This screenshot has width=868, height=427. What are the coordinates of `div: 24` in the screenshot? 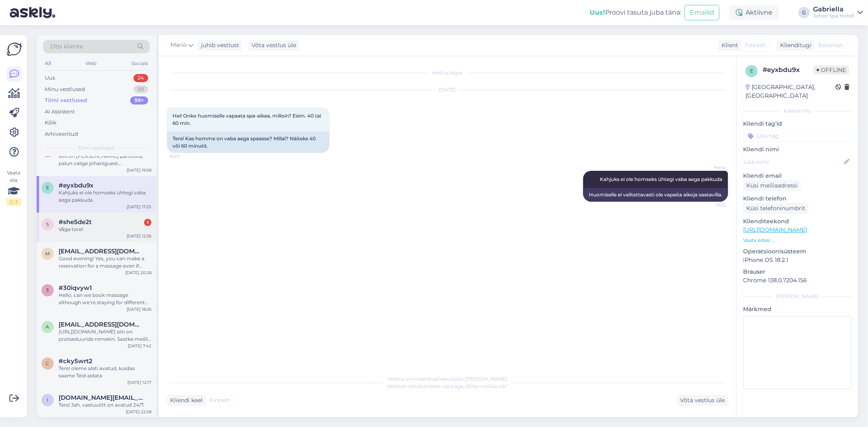 It's located at (141, 79).